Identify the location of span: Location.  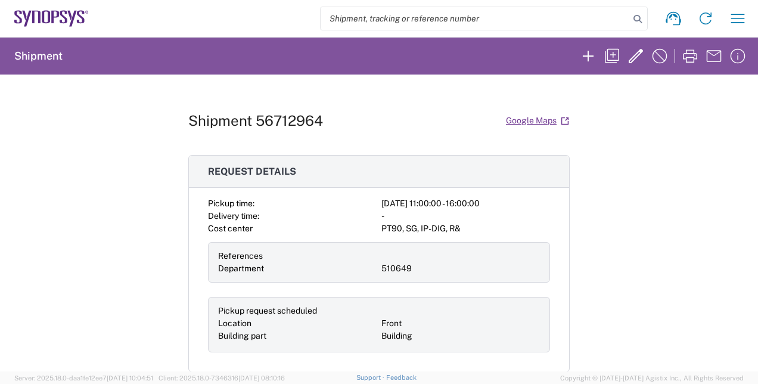
(235, 323).